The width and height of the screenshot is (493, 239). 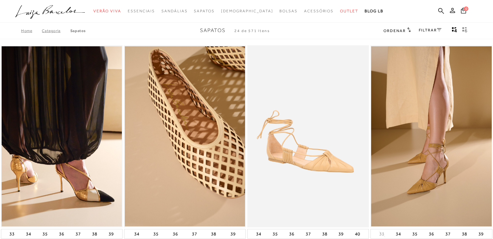 What do you see at coordinates (185, 136) in the screenshot?
I see `img: SAPATILHA EM COURO BAUNILHA VAZADA` at bounding box center [185, 136].